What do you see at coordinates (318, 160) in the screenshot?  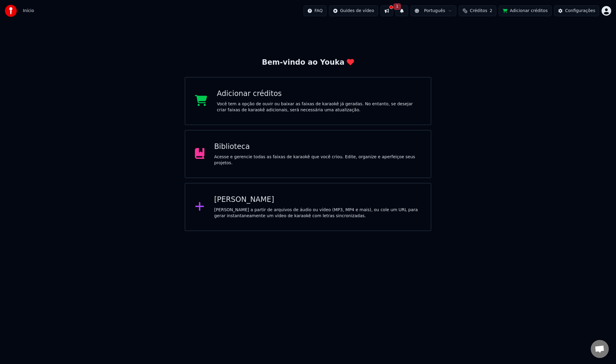 I see `div: Acesse e gerencie todas as faixas de karaokê que você criou. Edite, organize e aperfeiçoe seus pr...` at bounding box center [318, 160].